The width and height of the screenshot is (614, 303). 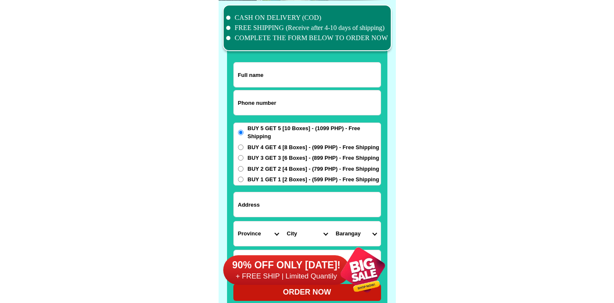 What do you see at coordinates (241, 169) in the screenshot?
I see `input: BUY 2 GET 2 [4 Boxes] - (799 PHP) - Free Shipping` at bounding box center [241, 169].